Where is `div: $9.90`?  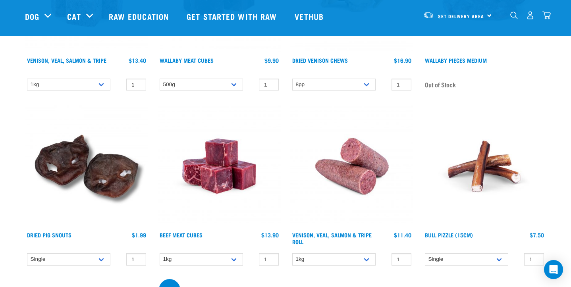 div: $9.90 is located at coordinates (271, 60).